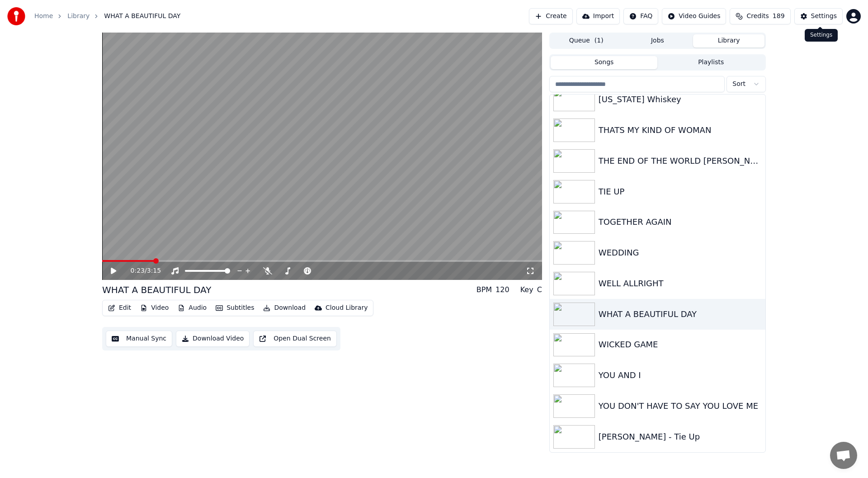  What do you see at coordinates (295, 339) in the screenshot?
I see `button: Open Dual Screen` at bounding box center [295, 339].